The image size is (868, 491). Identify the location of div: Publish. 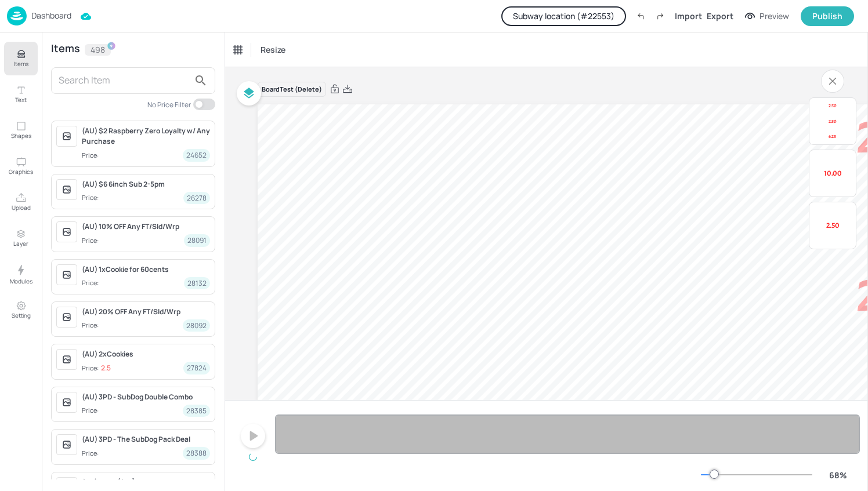
(827, 16).